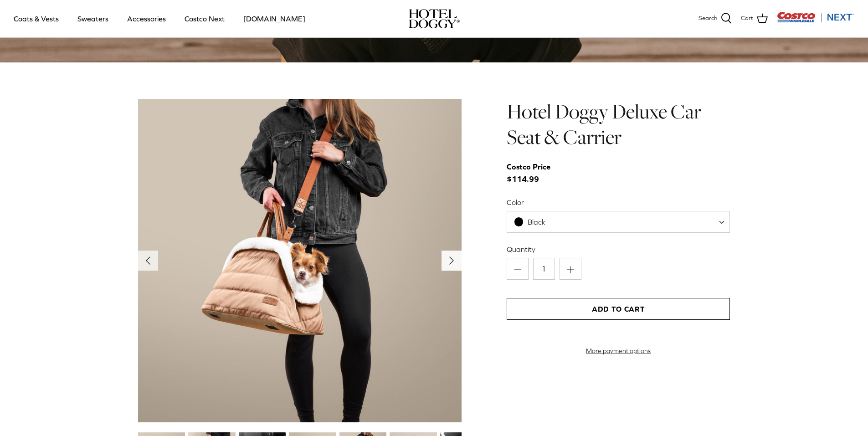 The image size is (868, 436). I want to click on button: Previous, so click(148, 260).